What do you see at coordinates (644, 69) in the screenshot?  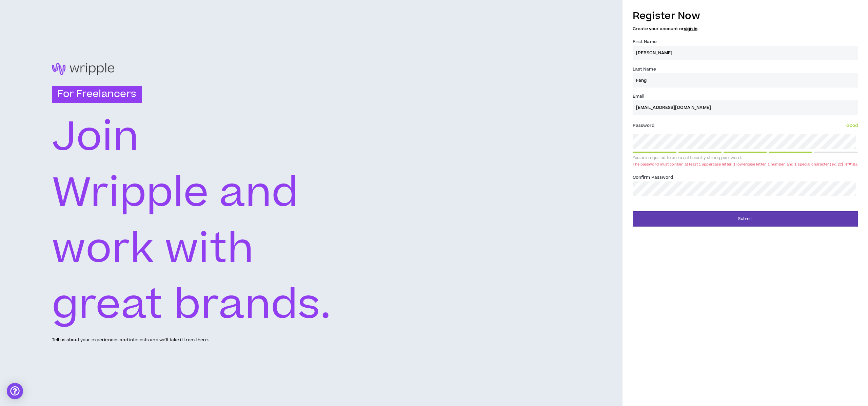 I see `label: Last Name` at bounding box center [644, 69].